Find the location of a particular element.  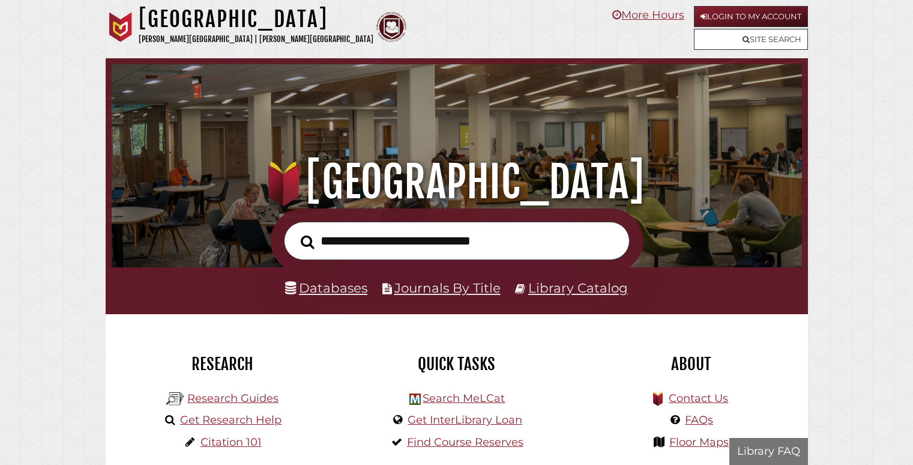

a: Journals By Title is located at coordinates (447, 288).